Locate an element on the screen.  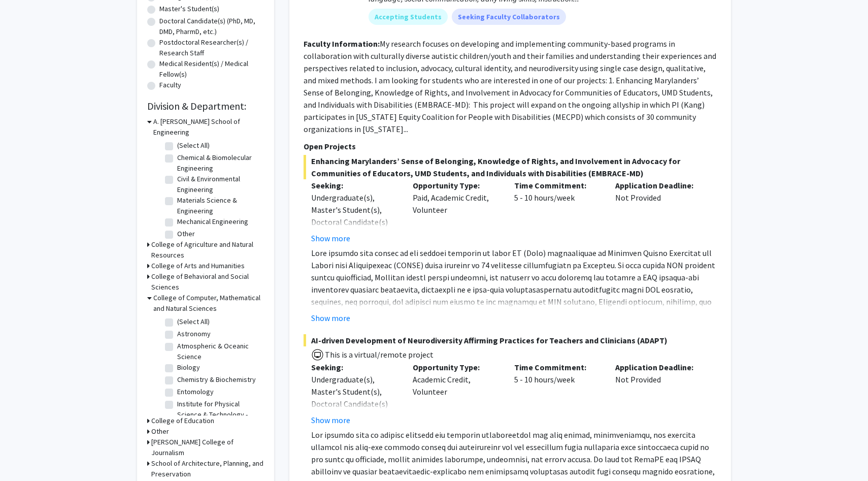
label: Postdoctoral Researcher(s) / Research Staff is located at coordinates (212, 48).